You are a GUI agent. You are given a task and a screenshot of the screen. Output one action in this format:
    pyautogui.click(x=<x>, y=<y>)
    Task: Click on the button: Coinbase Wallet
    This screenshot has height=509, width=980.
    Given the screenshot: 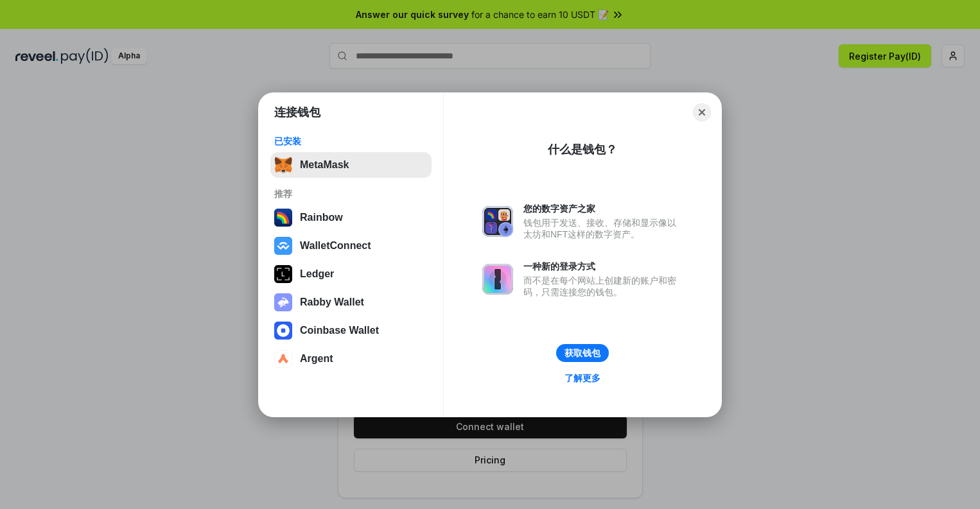 What is the action you would take?
    pyautogui.click(x=351, y=330)
    